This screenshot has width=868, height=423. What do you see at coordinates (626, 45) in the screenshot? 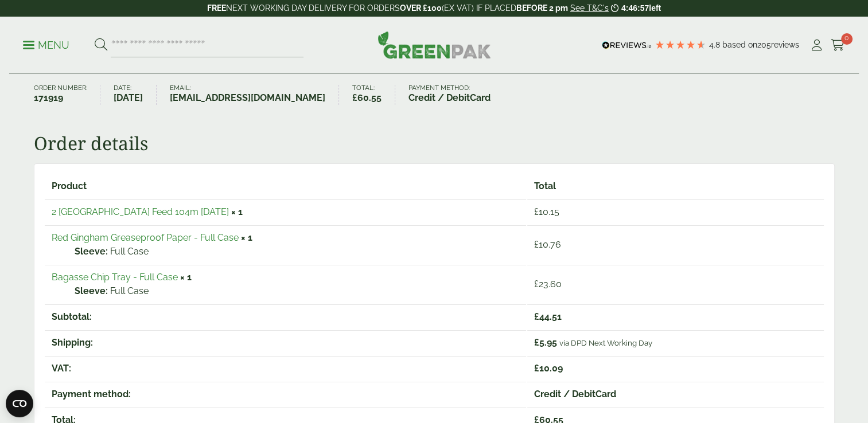
I see `img: REVIEWS.io` at bounding box center [626, 45].